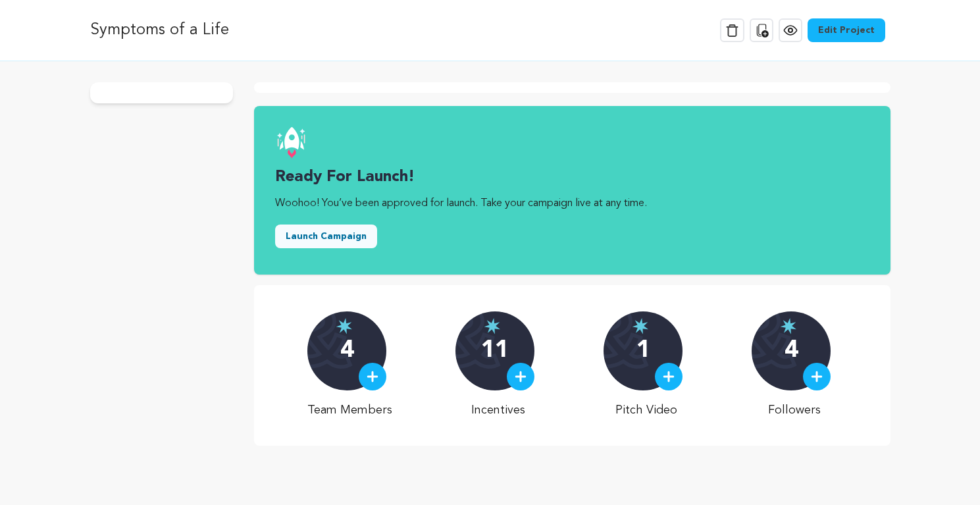 Image resolution: width=980 pixels, height=505 pixels. Describe the element at coordinates (498, 410) in the screenshot. I see `p: Incentives` at that location.